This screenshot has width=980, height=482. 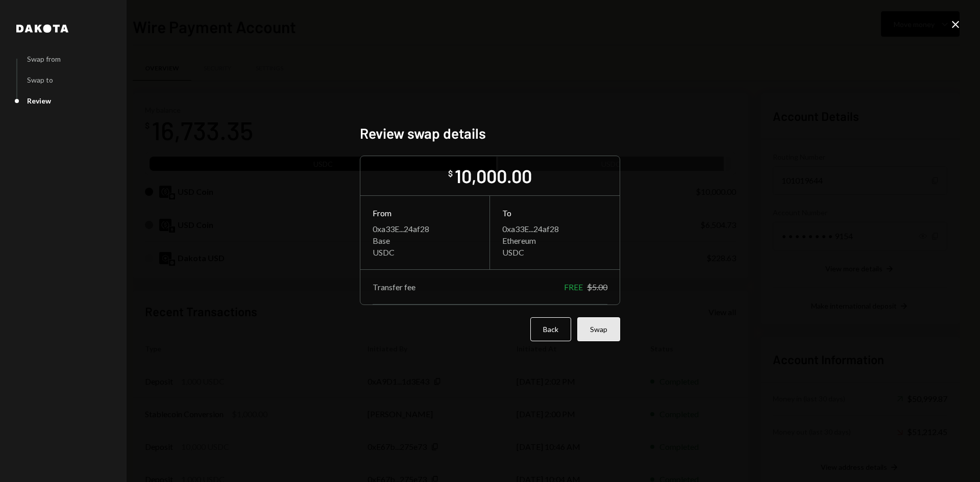 What do you see at coordinates (598, 329) in the screenshot?
I see `button: Swap` at bounding box center [598, 329].